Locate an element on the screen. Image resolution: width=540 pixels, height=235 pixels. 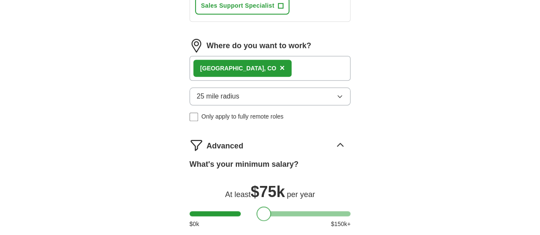
span: Advanced is located at coordinates (225, 146).